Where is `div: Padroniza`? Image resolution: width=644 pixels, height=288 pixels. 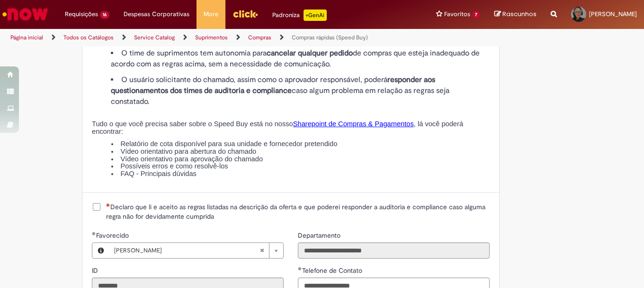
div: Padroniza is located at coordinates (299, 15).